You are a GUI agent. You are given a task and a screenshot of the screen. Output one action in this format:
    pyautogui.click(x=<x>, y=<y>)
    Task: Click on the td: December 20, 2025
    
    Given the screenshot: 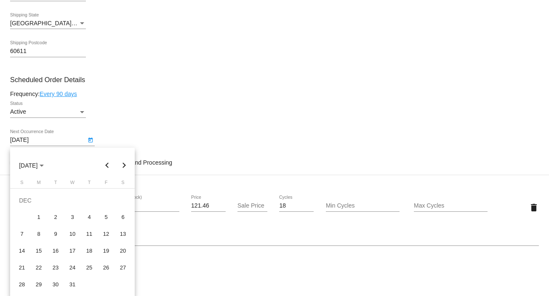 What is the action you would take?
    pyautogui.click(x=123, y=251)
    